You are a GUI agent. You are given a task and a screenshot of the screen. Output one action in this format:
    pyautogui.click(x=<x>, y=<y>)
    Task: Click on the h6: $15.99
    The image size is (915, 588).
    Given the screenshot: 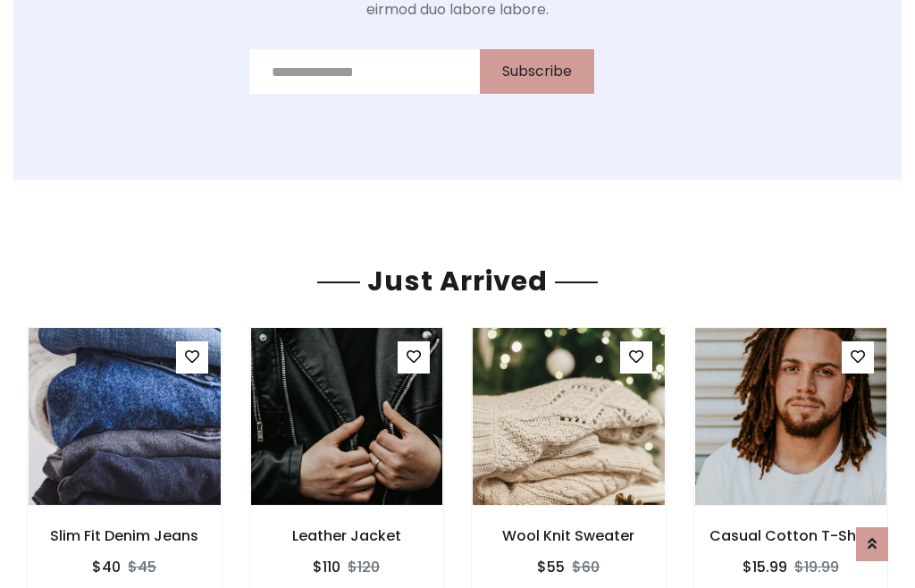 What is the action you would take?
    pyautogui.click(x=765, y=566)
    